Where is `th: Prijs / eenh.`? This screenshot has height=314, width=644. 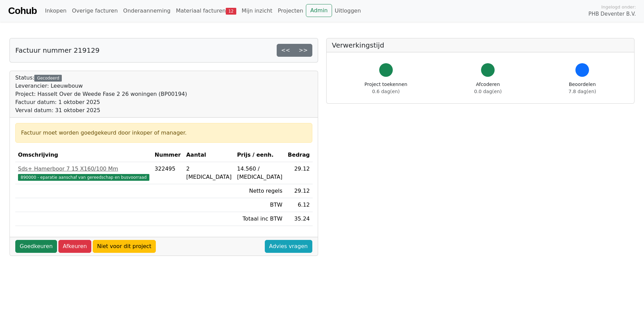 th: Prijs / eenh. is located at coordinates (260, 155).